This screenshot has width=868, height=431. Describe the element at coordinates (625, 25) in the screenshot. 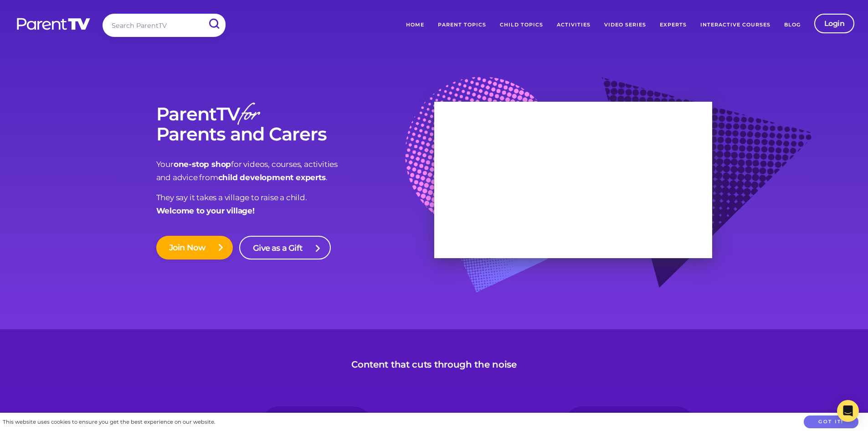

I see `a: Video Series` at that location.